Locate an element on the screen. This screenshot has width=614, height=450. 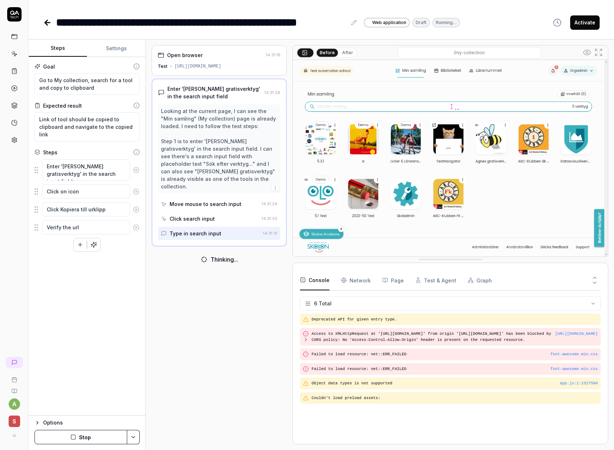
button: Before is located at coordinates (327, 52).